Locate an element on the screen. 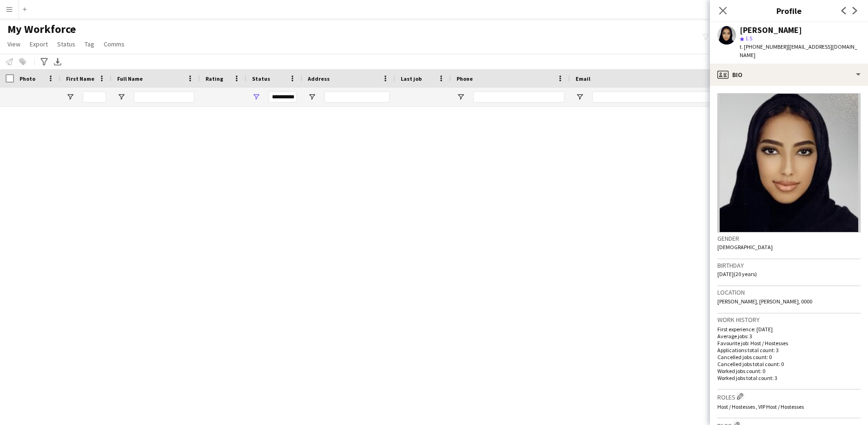 The height and width of the screenshot is (425, 868). span: Phone is located at coordinates (464, 78).